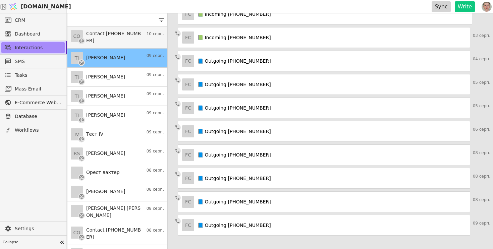 The width and height of the screenshot is (493, 249). What do you see at coordinates (482, 64) in the screenshot?
I see `p: 04 серп.` at bounding box center [482, 64].